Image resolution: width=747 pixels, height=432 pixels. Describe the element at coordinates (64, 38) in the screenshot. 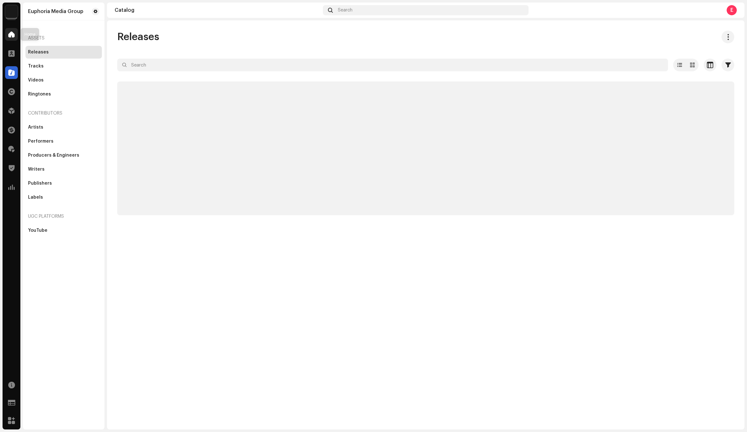

I see `div: Assets` at that location.